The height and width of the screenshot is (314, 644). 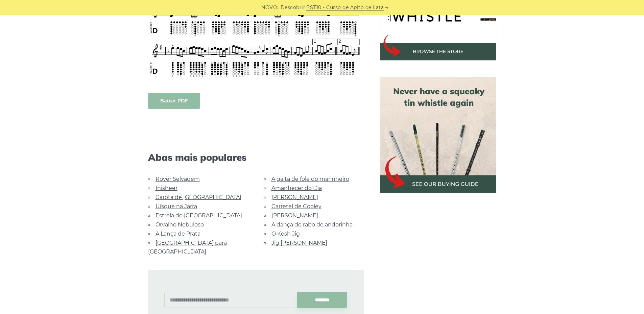 What do you see at coordinates (174, 101) in the screenshot?
I see `a: Baixar PDF` at bounding box center [174, 101].